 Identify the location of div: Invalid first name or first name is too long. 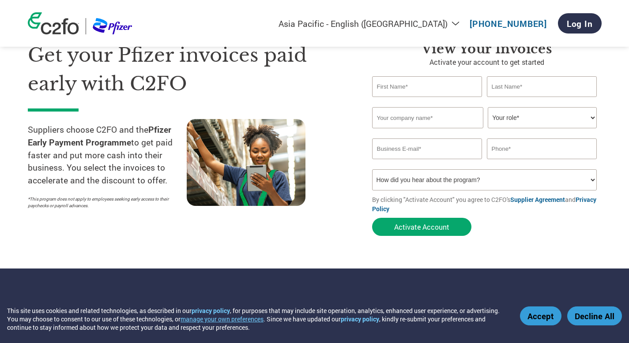
(427, 101).